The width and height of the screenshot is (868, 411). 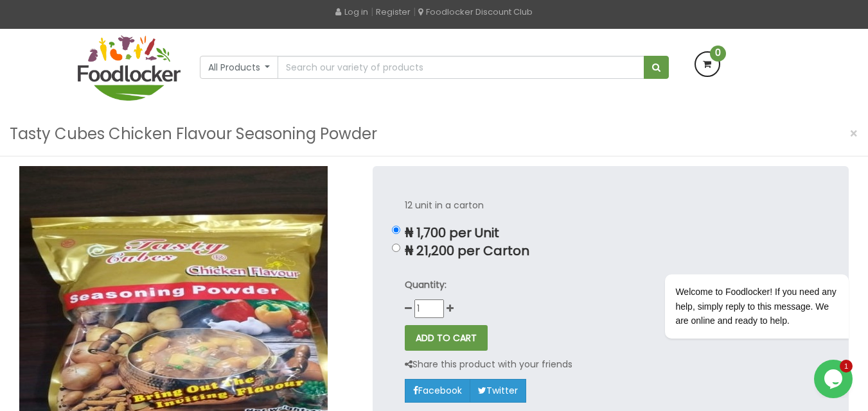 What do you see at coordinates (853, 134) in the screenshot?
I see `button: Close` at bounding box center [853, 134].